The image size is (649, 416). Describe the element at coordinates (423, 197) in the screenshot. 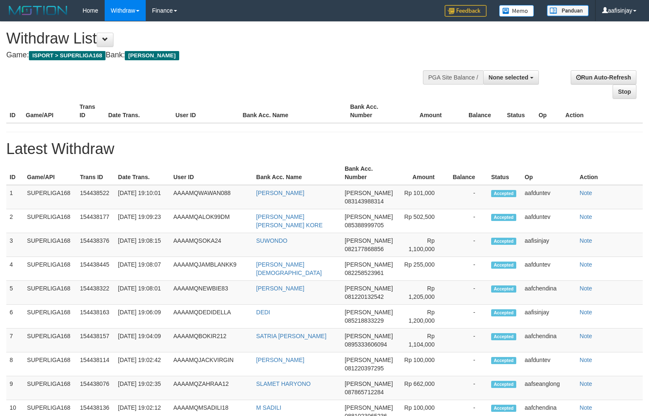

I see `td: Rp 101,000` at that location.